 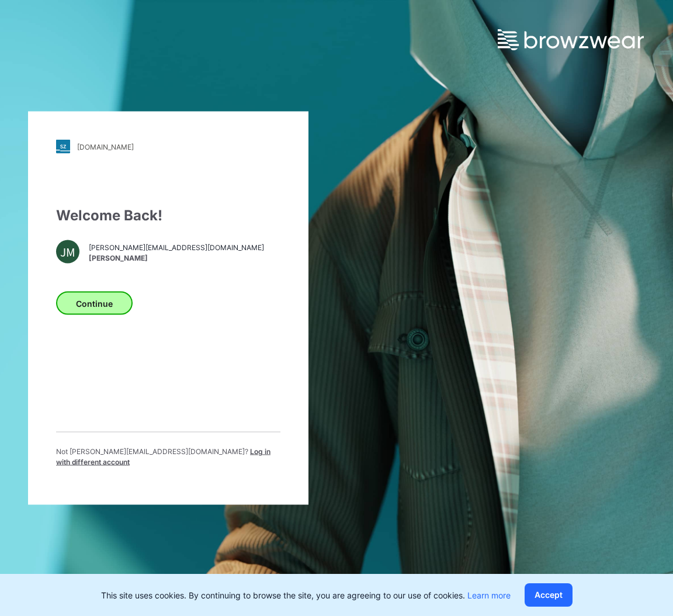 I want to click on div: JM, so click(x=68, y=252).